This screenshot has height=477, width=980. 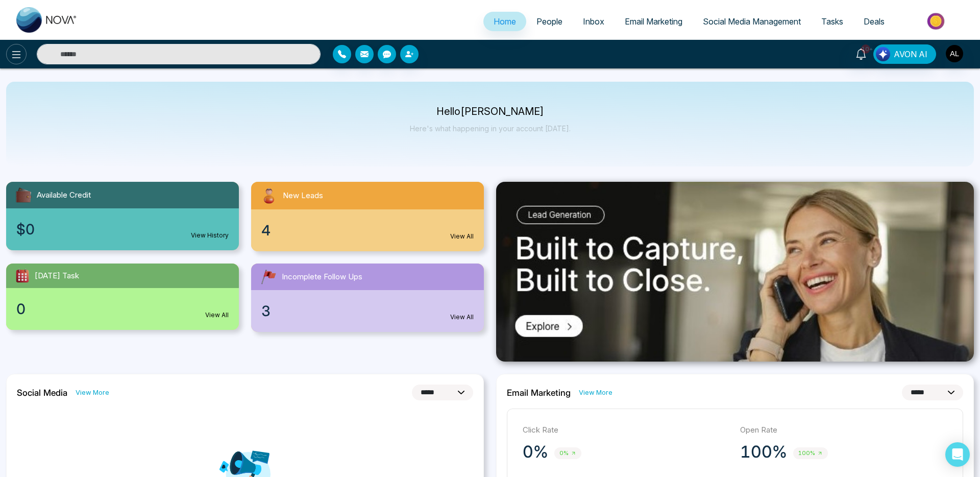 What do you see at coordinates (832, 21) in the screenshot?
I see `a: Tasks` at bounding box center [832, 21].